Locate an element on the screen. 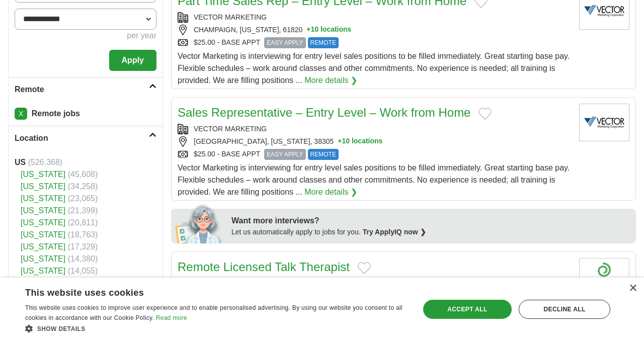 The width and height of the screenshot is (644, 341). span: (17,329) is located at coordinates (83, 247).